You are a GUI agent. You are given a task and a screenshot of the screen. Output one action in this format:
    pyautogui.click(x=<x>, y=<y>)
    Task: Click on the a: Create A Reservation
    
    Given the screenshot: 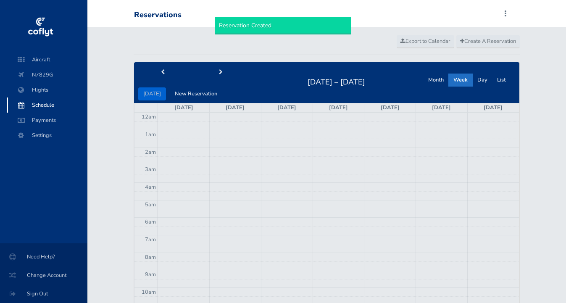 What is the action you would take?
    pyautogui.click(x=488, y=42)
    